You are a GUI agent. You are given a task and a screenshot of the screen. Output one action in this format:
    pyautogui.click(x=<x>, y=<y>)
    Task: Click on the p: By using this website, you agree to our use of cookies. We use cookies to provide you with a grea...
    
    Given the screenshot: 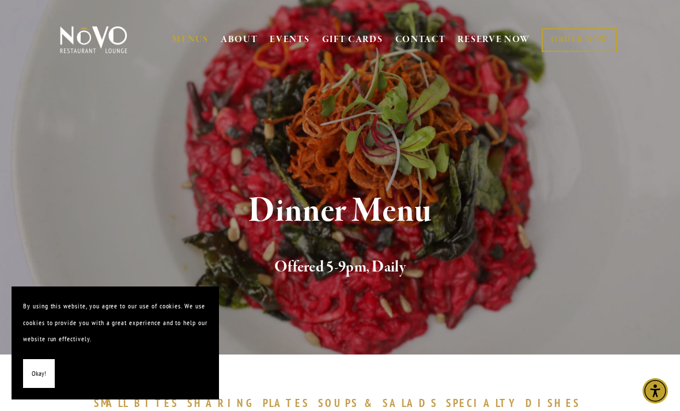 What is the action you would take?
    pyautogui.click(x=115, y=323)
    